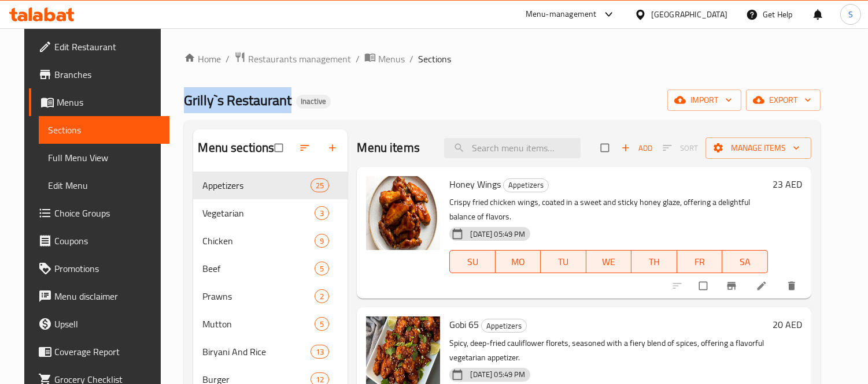  Describe the element at coordinates (561, 14) in the screenshot. I see `div: Menu-management` at that location.